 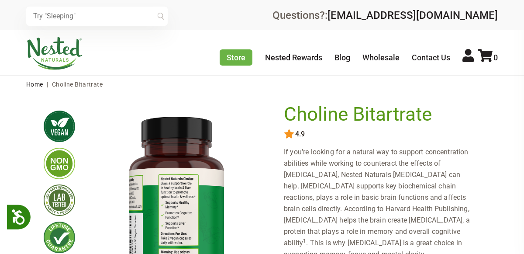 I want to click on input: Try "Sleeping", so click(x=97, y=16).